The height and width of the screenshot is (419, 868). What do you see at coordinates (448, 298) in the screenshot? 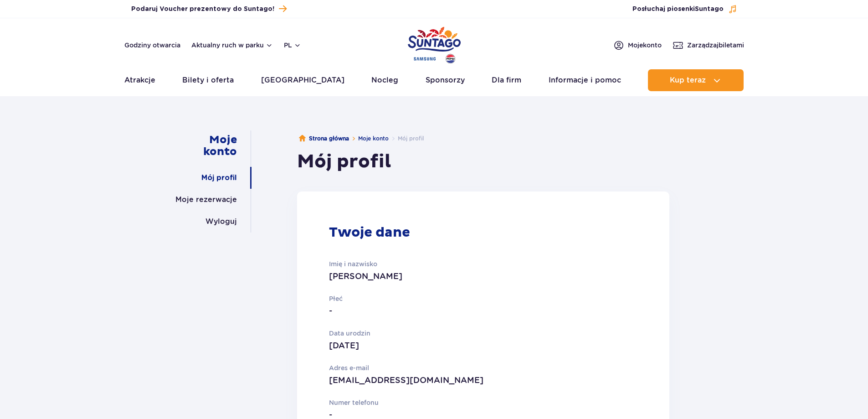
I see `p: Płeć` at bounding box center [448, 298].